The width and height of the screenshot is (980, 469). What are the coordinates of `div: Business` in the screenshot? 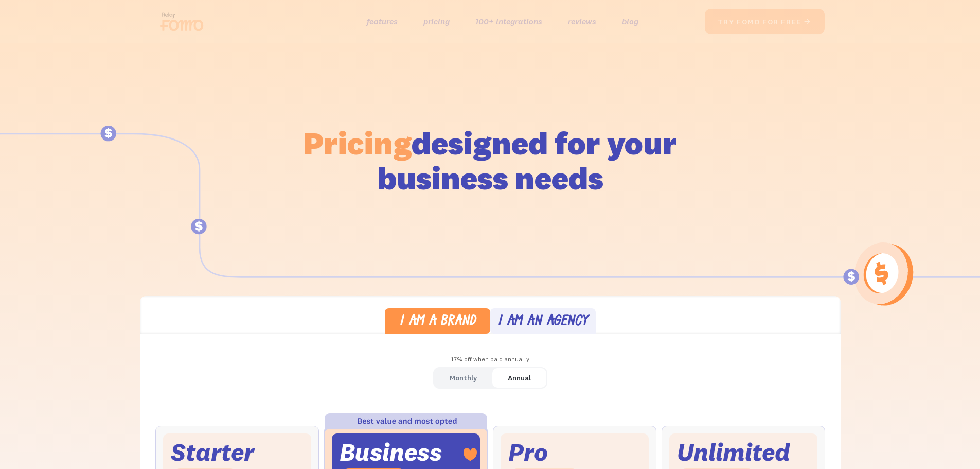 It's located at (391, 452).